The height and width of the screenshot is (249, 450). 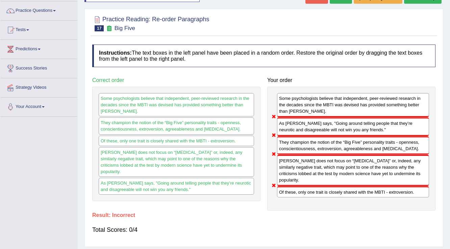 I want to click on h2: Practice Reading: Re-order Paragraphs, so click(x=151, y=23).